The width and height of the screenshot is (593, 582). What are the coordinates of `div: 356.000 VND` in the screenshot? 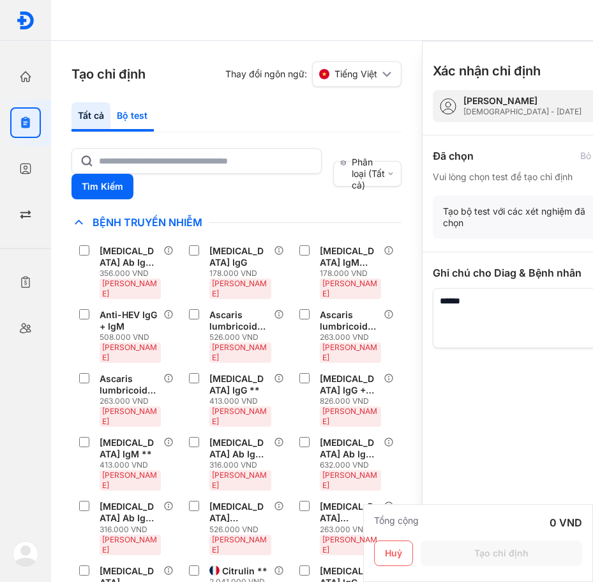 It's located at (131, 273).